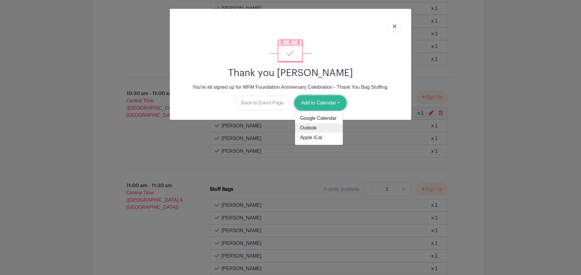 The height and width of the screenshot is (275, 581). I want to click on p: You're all signed up for WFM Foundation Anniversary Celebration - Thank You Bag Stuffing., so click(290, 87).